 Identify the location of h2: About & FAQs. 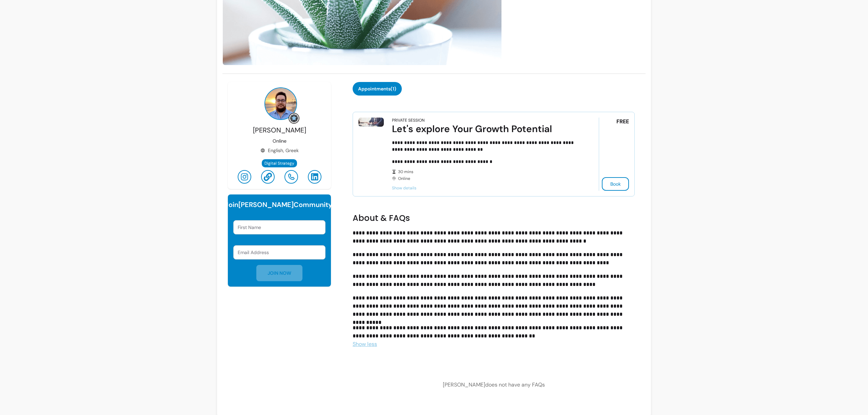
(494, 218).